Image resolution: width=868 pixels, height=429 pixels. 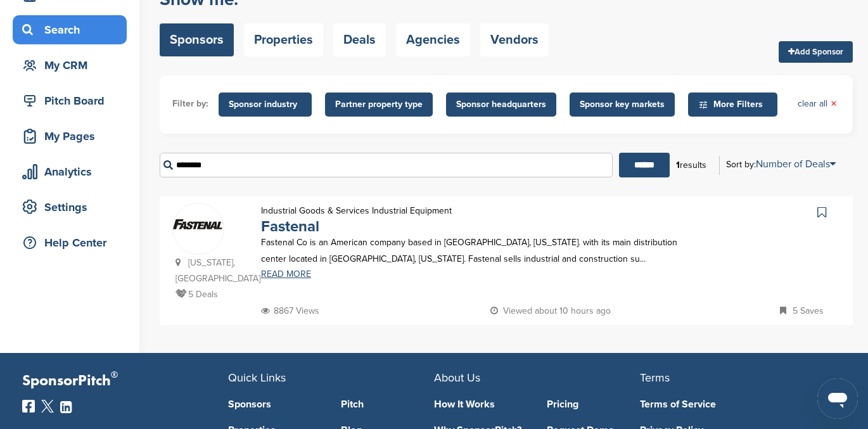 What do you see at coordinates (733, 404) in the screenshot?
I see `a: Terms of Service` at bounding box center [733, 404].